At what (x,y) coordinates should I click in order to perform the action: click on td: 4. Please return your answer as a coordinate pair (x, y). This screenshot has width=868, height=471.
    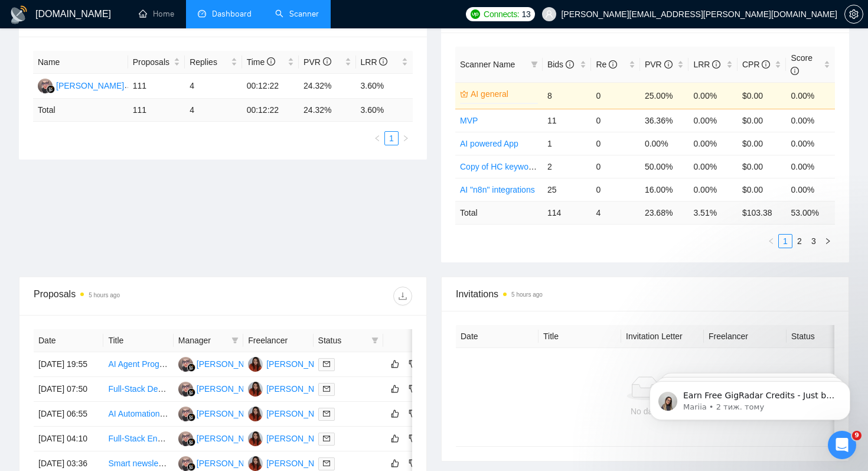
    Looking at the image, I should click on (213, 110).